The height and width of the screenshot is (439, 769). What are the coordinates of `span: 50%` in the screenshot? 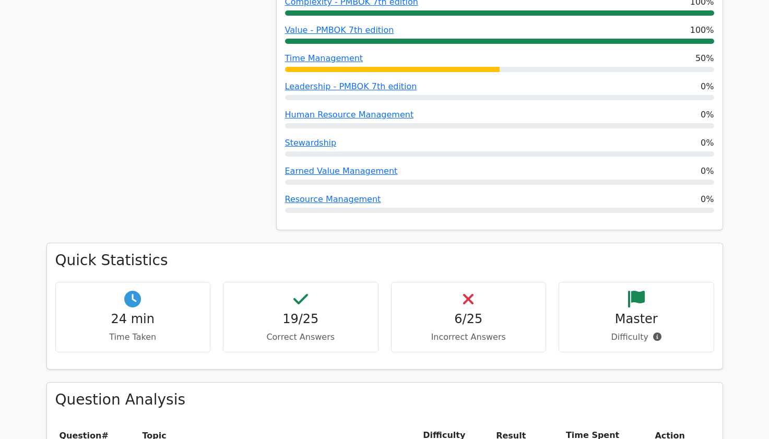 It's located at (704, 58).